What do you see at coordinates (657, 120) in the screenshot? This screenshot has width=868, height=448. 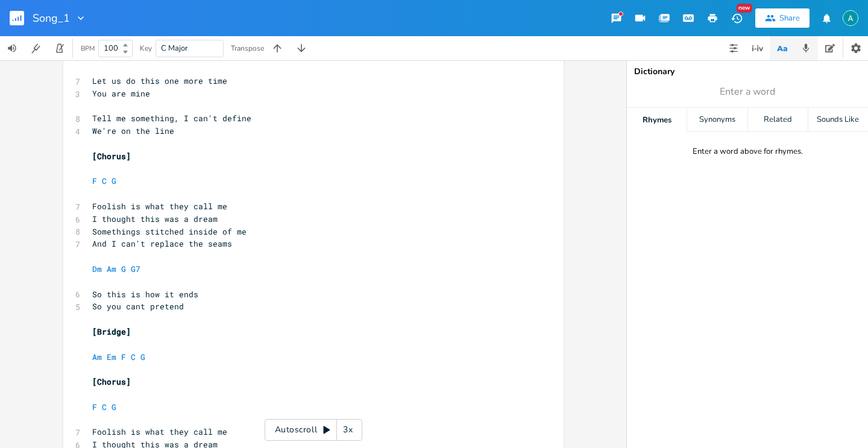 I see `div: Rhymes` at bounding box center [657, 120].